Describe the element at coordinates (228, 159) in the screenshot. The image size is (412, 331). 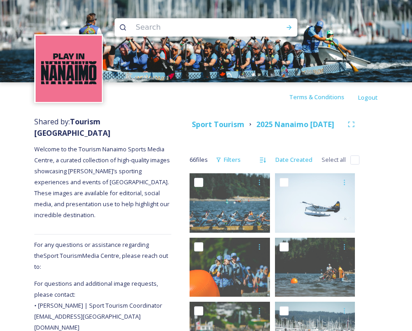
I see `div: Filters` at that location.